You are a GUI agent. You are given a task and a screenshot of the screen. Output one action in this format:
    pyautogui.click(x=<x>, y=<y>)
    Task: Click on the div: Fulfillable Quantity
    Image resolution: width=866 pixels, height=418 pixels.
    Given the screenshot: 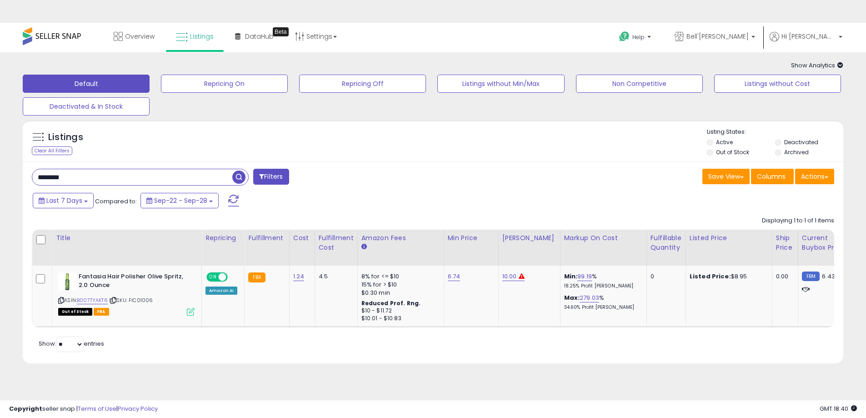 What is the action you would take?
    pyautogui.click(x=666, y=243)
    